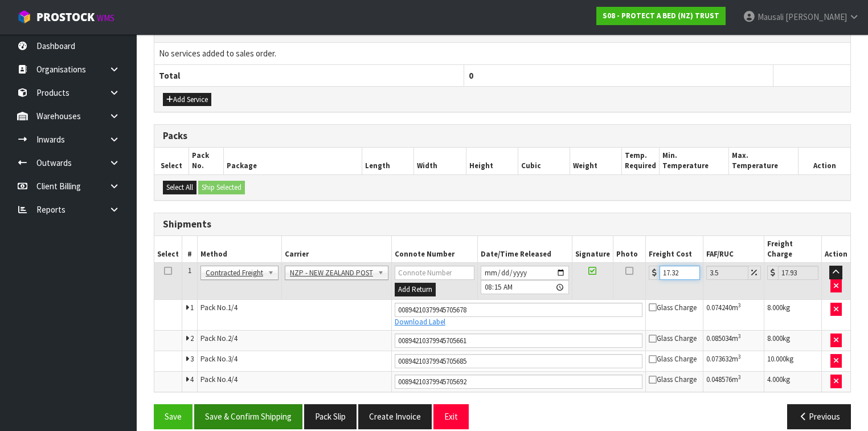 Image resolution: width=868 pixels, height=431 pixels. What do you see at coordinates (233, 338) in the screenshot?
I see `span: 2/4` at bounding box center [233, 338].